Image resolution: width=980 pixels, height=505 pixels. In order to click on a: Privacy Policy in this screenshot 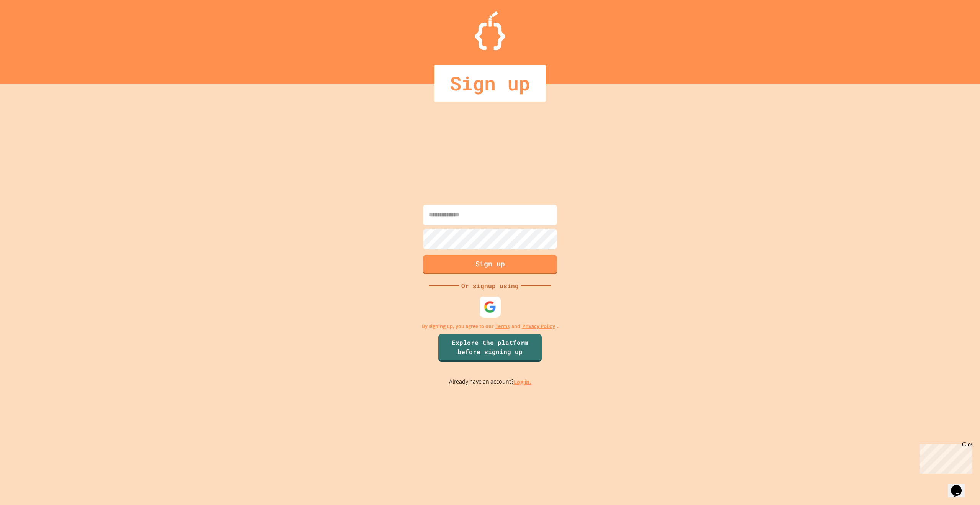, I will do `click(538, 326)`.